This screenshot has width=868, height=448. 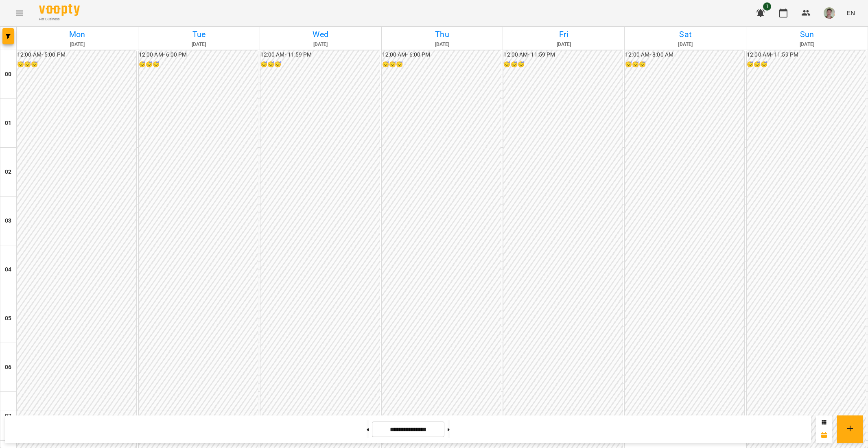 I want to click on h6: 12:00 AM - 8:00 AM, so click(x=685, y=55).